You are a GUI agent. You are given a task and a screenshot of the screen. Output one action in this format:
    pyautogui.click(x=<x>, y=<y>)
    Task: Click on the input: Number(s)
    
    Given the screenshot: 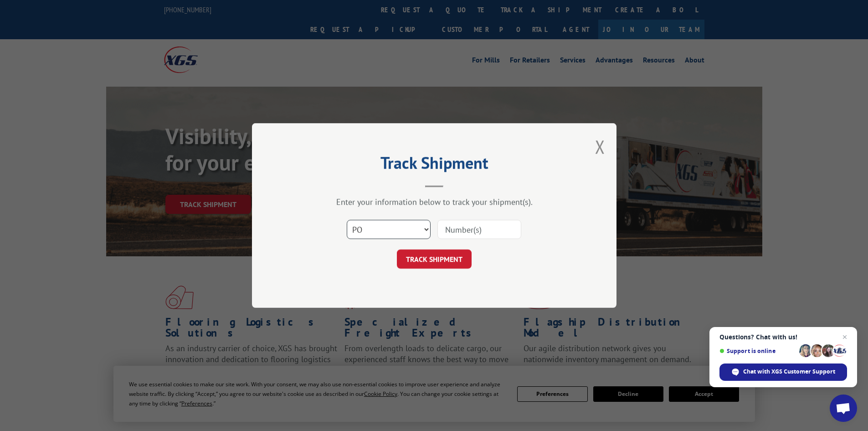 What is the action you would take?
    pyautogui.click(x=479, y=229)
    